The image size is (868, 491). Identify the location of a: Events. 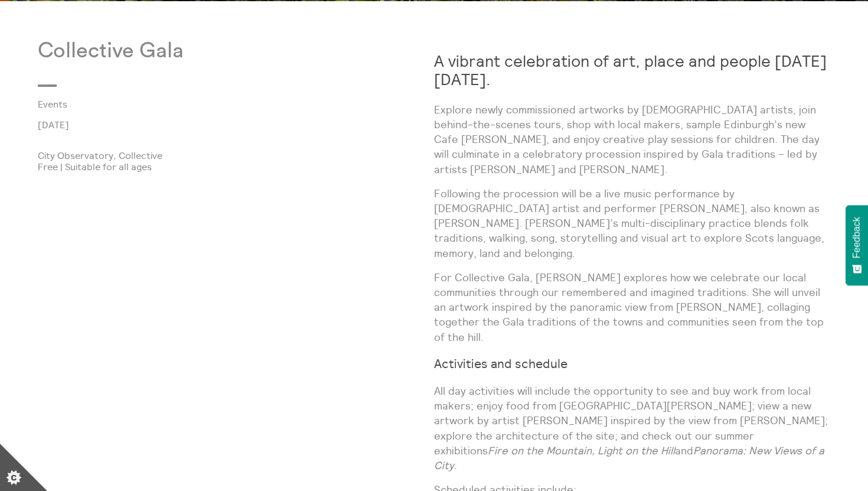
(227, 104).